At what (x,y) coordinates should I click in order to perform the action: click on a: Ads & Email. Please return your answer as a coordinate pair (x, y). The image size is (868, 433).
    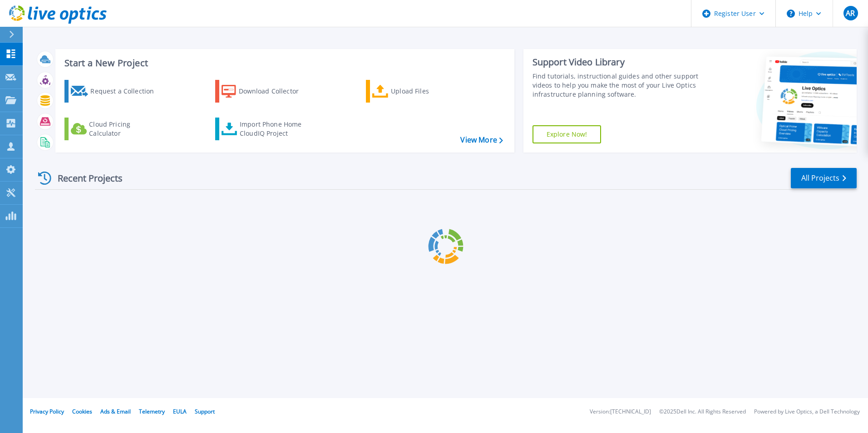
    Looking at the image, I should click on (115, 411).